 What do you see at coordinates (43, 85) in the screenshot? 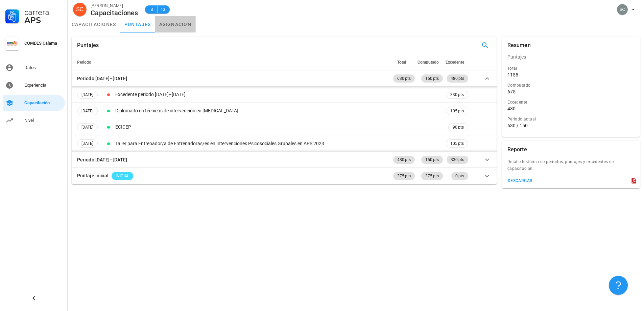
I see `div: Experiencia` at bounding box center [43, 85].